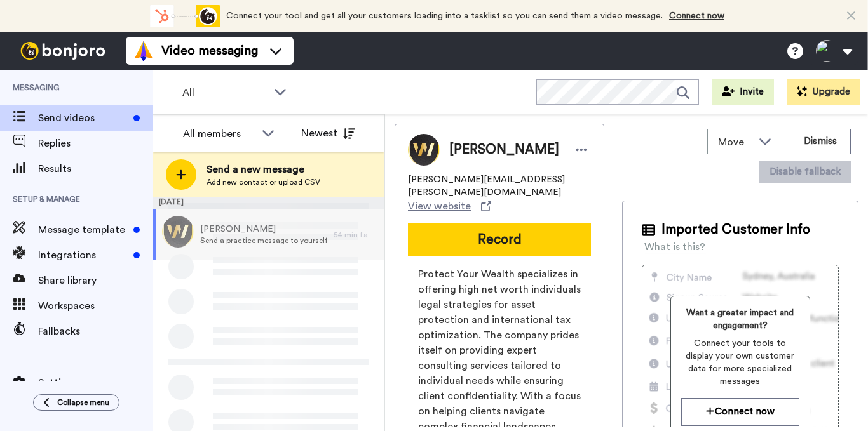  What do you see at coordinates (743, 93) in the screenshot?
I see `a: Invite` at bounding box center [743, 93].